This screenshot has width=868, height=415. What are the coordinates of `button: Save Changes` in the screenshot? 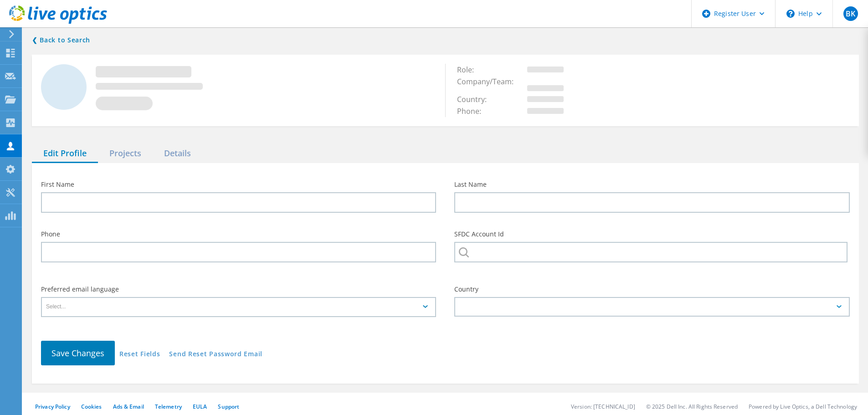 It's located at (78, 353).